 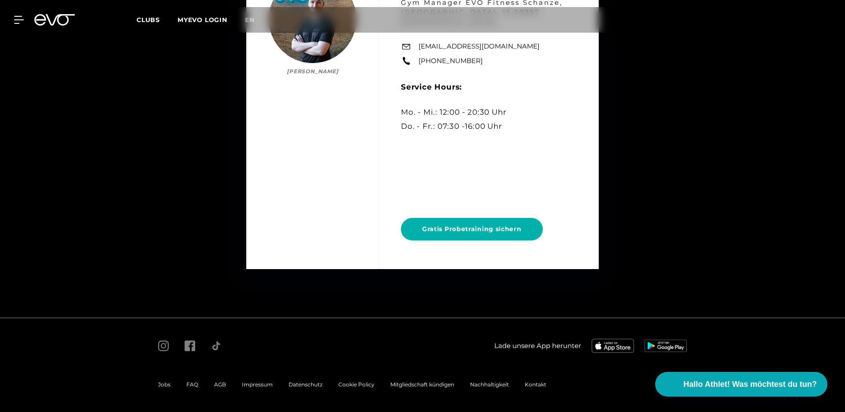 What do you see at coordinates (490, 384) in the screenshot?
I see `a: Nachhaltigkeit` at bounding box center [490, 384].